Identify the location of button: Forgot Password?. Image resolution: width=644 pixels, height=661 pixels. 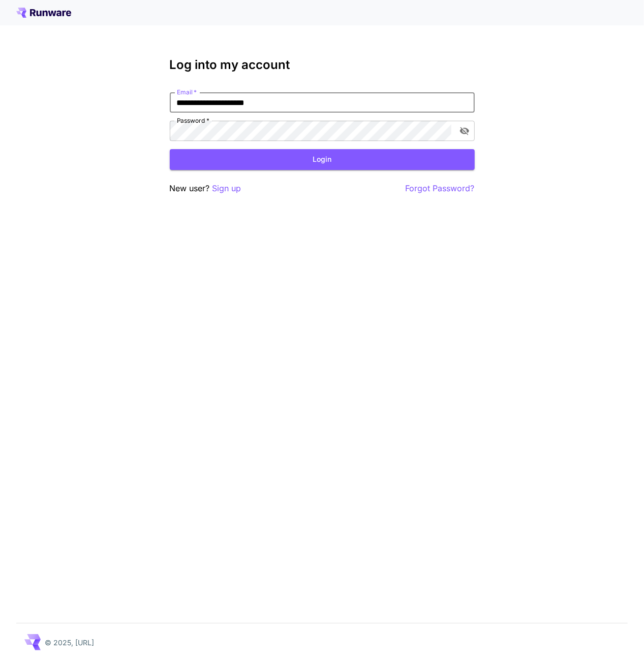
(440, 188).